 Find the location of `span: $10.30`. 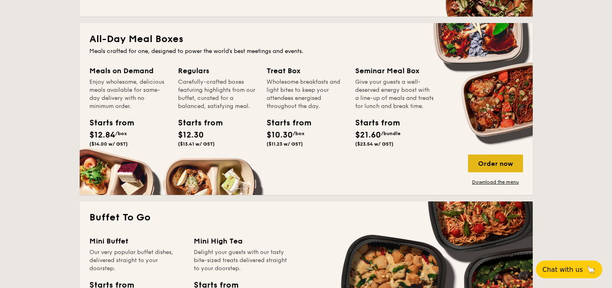

span: $10.30 is located at coordinates (280, 135).